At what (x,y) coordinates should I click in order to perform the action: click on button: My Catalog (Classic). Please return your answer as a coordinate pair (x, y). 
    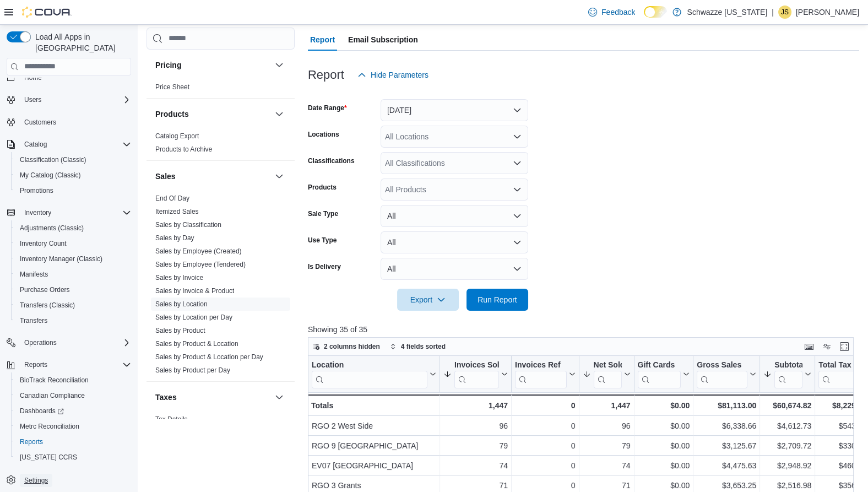
    Looking at the image, I should click on (73, 175).